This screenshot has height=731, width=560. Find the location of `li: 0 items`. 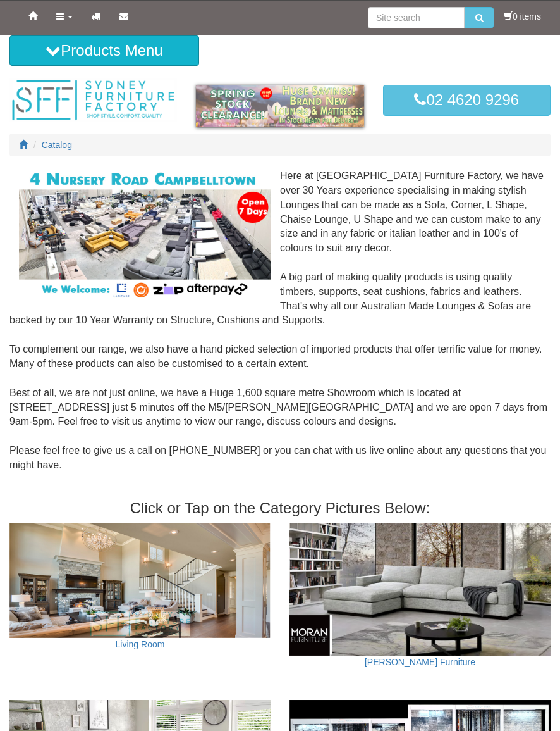

li: 0 items is located at coordinates (522, 16).